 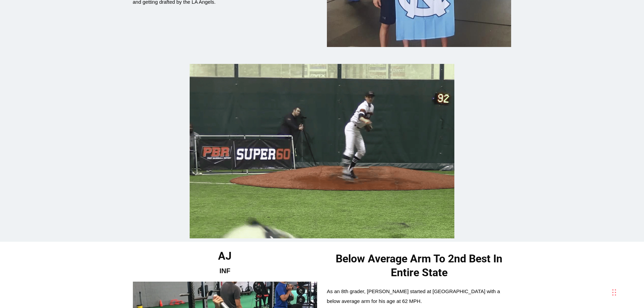 I want to click on div: Chat Widget, so click(x=596, y=272).